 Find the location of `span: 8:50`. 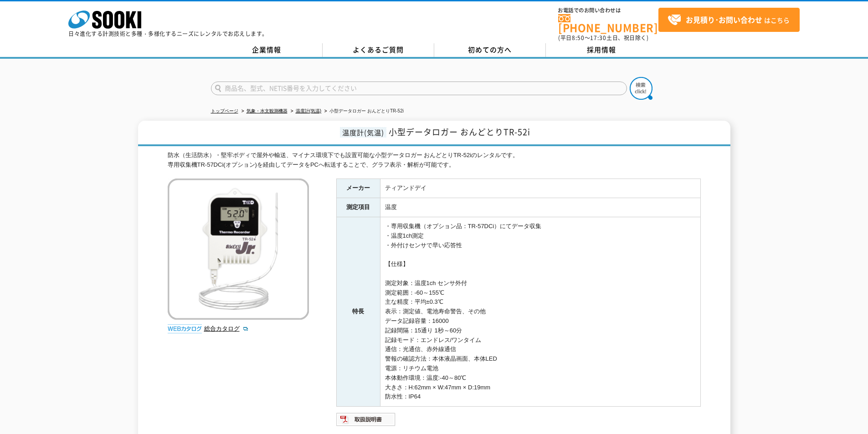

span: 8:50 is located at coordinates (578, 38).